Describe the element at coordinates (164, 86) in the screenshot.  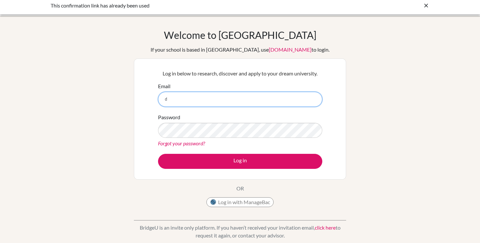
I see `label: Email` at that location.